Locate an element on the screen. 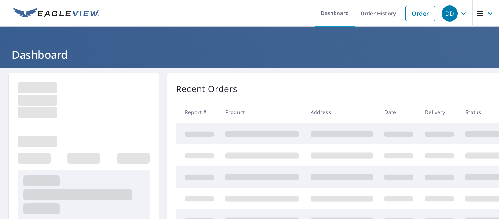 This screenshot has height=219, width=499. th: Product is located at coordinates (262, 112).